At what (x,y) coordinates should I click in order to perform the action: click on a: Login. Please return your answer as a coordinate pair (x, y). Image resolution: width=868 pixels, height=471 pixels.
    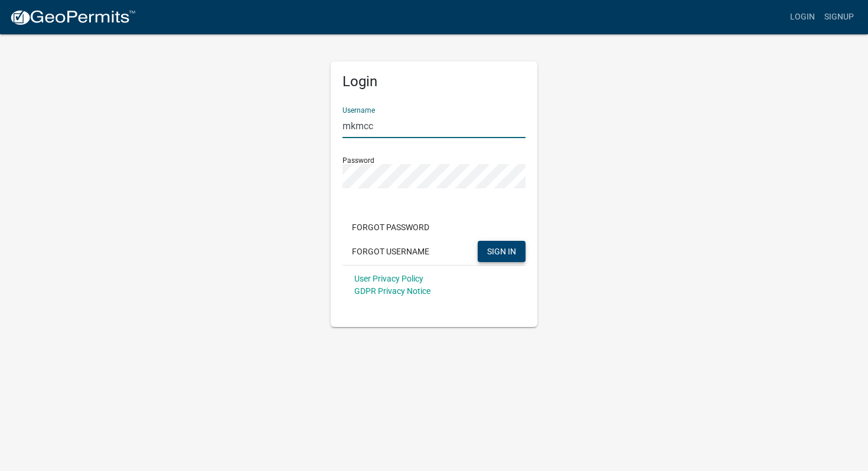
    Looking at the image, I should click on (803, 17).